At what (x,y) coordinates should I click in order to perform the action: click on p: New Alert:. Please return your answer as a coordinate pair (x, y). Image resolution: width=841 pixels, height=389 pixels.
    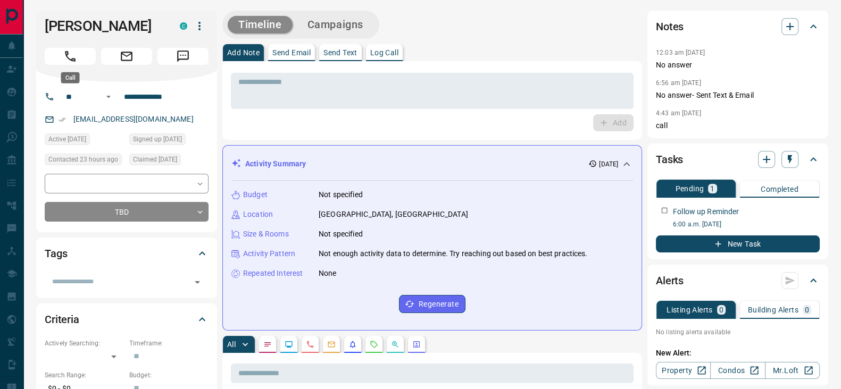
    Looking at the image, I should click on (738, 353).